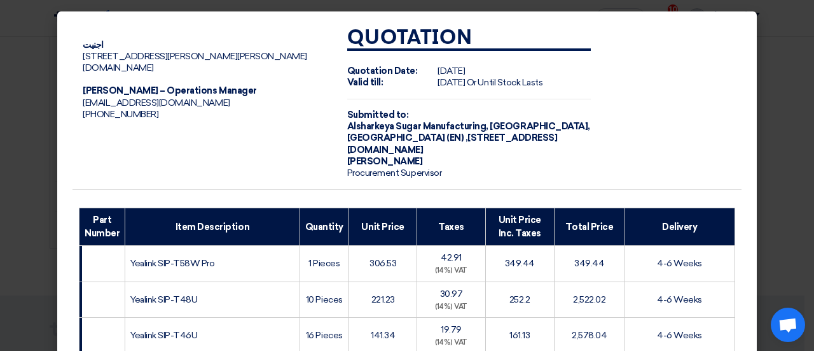 This screenshot has width=814, height=351. What do you see at coordinates (324, 263) in the screenshot?
I see `span: 1 Pieces` at bounding box center [324, 263].